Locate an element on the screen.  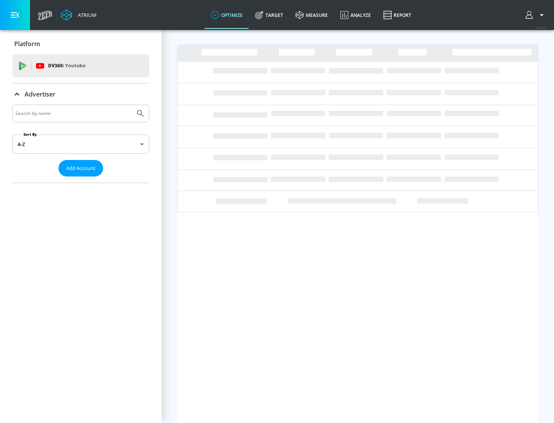
input: Search by name is located at coordinates (74, 114).